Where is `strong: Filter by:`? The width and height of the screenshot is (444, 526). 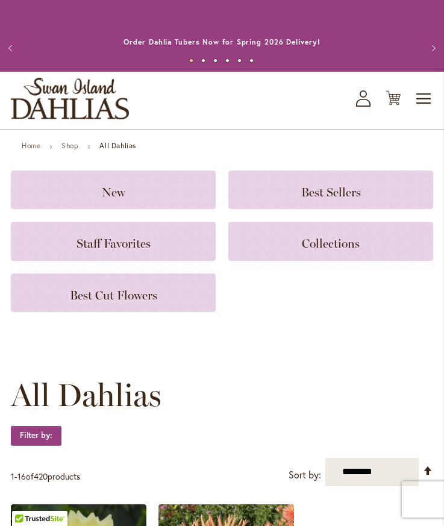 strong: Filter by: is located at coordinates (36, 436).